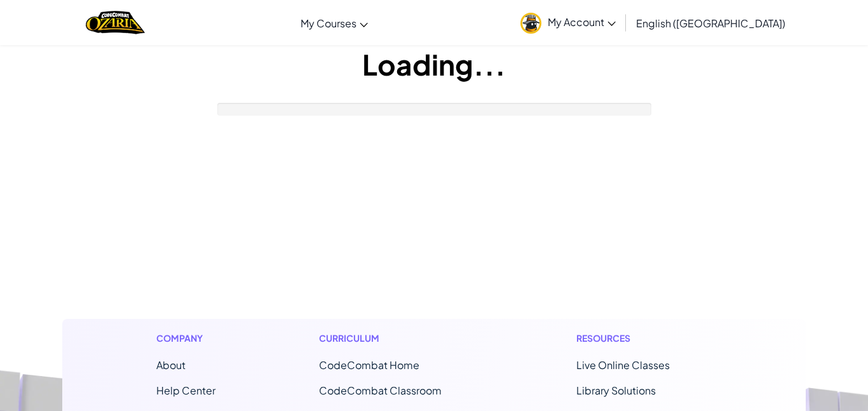 This screenshot has width=868, height=411. I want to click on span: My Account, so click(581, 22).